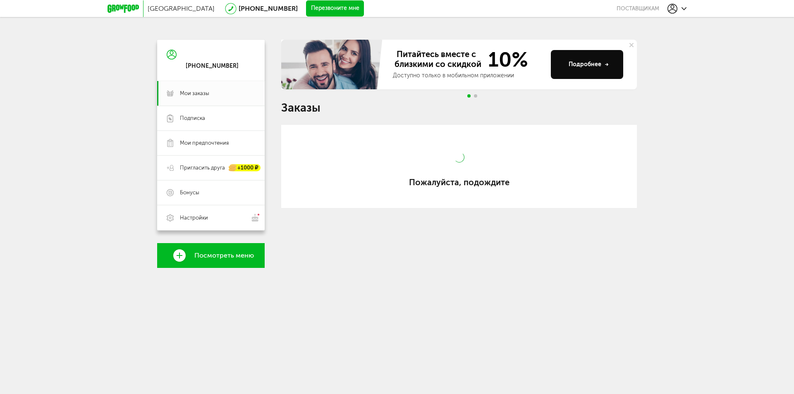 This screenshot has width=794, height=394. Describe the element at coordinates (211, 256) in the screenshot. I see `a: Посмотреть меню` at that location.